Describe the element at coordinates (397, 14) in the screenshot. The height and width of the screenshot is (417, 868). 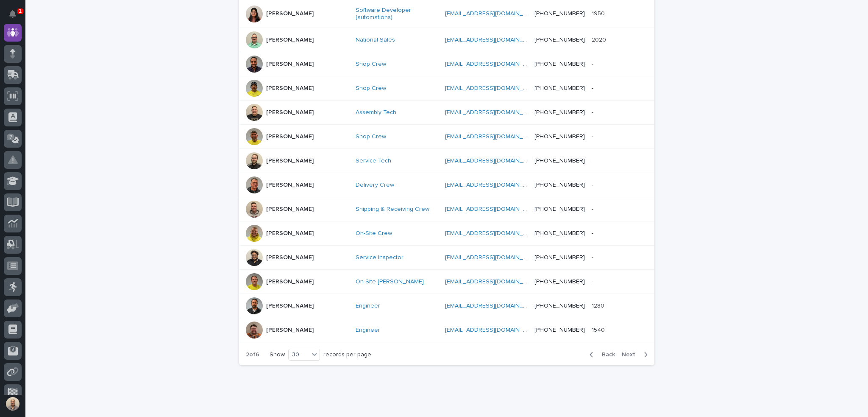
I see `a: Software Developer (automations)` at that location.